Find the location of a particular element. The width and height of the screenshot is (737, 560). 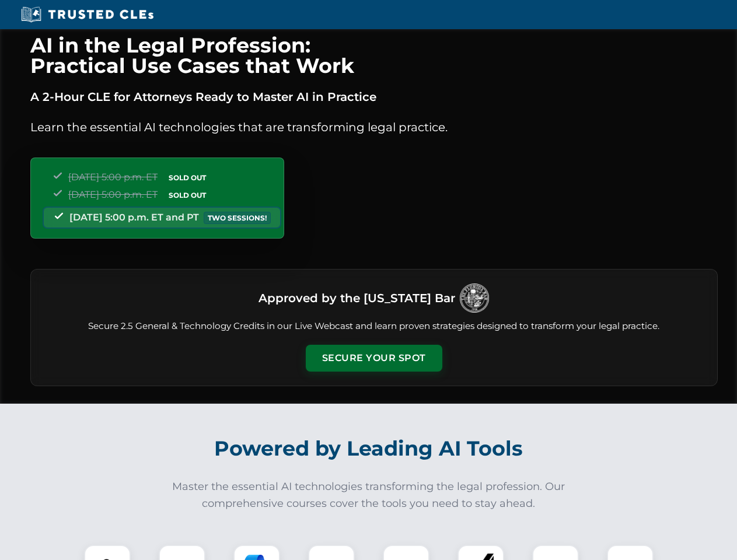

p: Master the essential AI technologies transforming the legal profession. Our comprehensive courses... is located at coordinates (369, 495).